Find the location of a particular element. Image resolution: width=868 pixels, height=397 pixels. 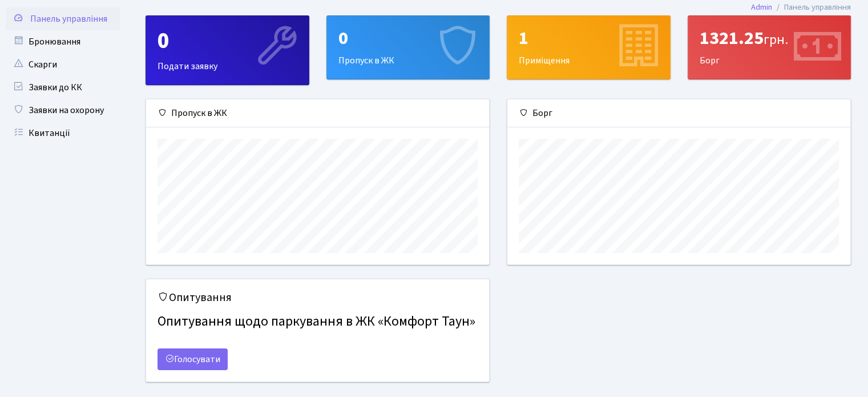

li: Панель управління is located at coordinates (812, 8).